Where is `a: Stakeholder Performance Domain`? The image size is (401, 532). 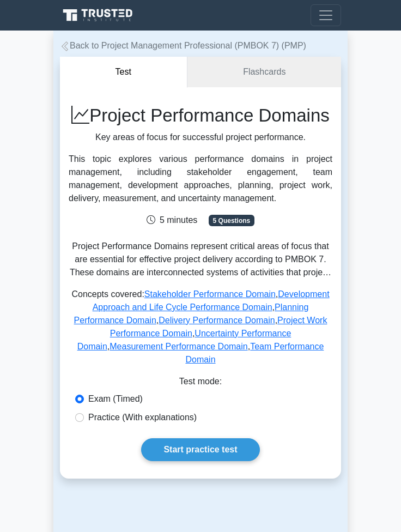 a: Stakeholder Performance Domain is located at coordinates (210, 294).